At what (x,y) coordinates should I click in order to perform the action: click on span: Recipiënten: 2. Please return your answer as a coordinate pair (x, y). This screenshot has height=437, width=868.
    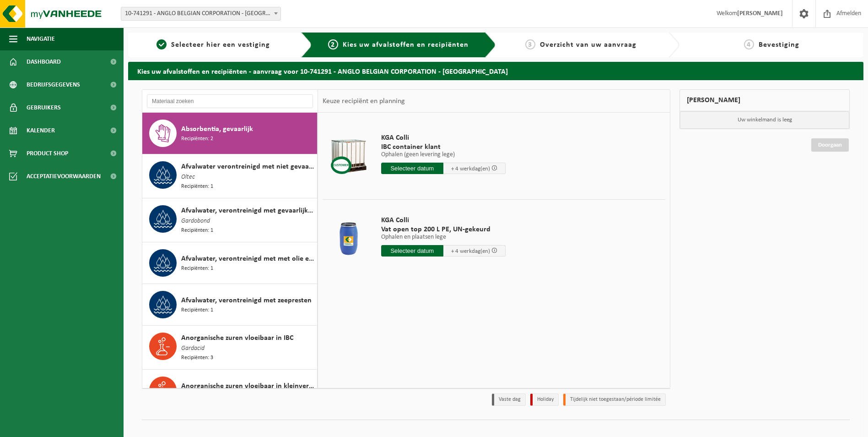
    Looking at the image, I should click on (197, 139).